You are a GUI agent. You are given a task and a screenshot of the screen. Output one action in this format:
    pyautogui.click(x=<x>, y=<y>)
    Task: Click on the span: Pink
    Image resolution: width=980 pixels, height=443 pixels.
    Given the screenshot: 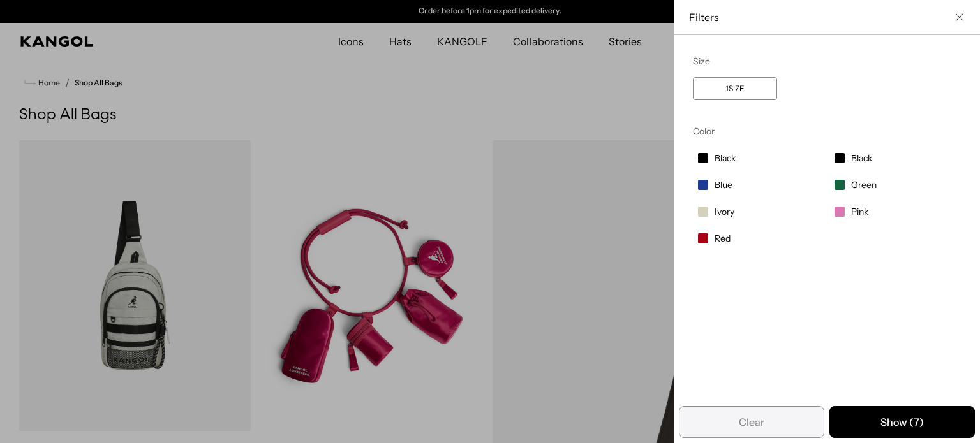 What is the action you would take?
    pyautogui.click(x=859, y=212)
    